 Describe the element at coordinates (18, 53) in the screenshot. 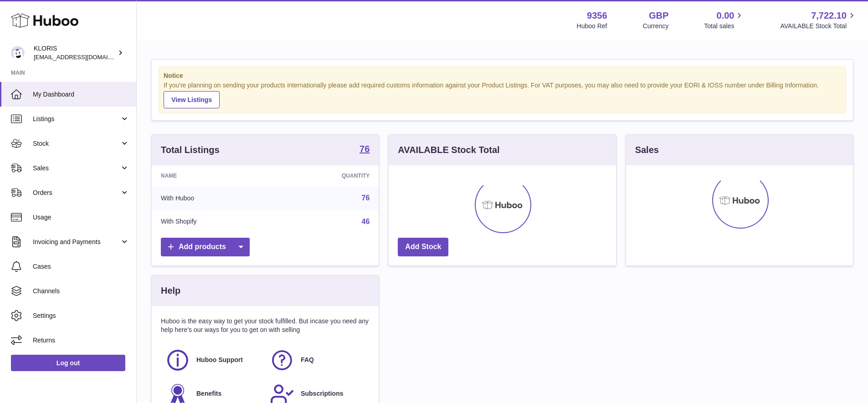

I see `img: huboo@kloriscbd.com` at that location.